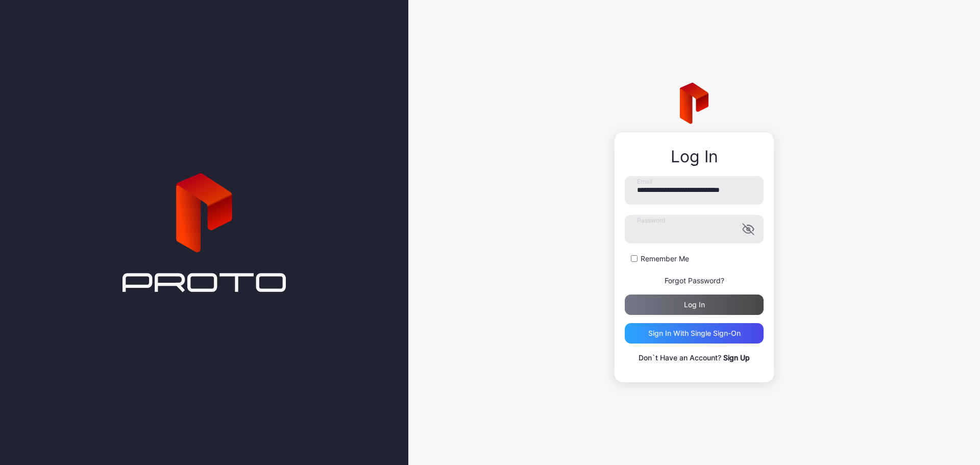  I want to click on div: Log in, so click(694, 305).